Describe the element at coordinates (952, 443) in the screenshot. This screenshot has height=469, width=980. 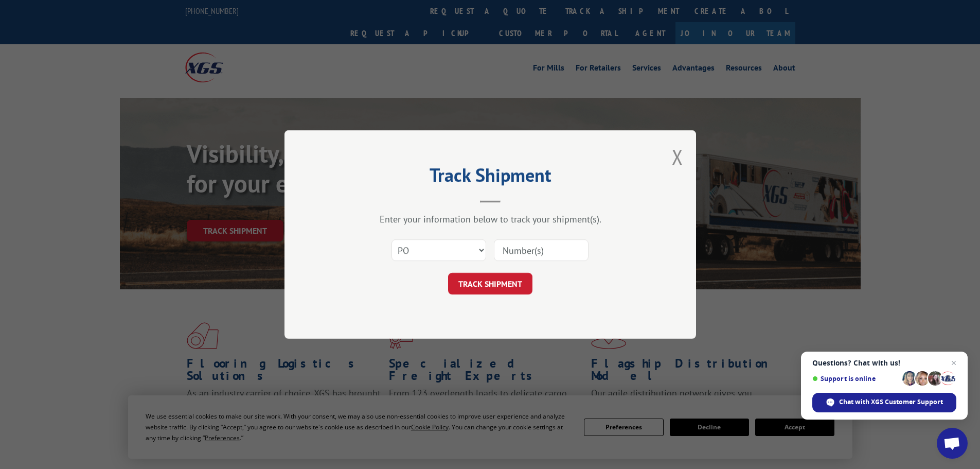
I see `div: Open chat` at that location.